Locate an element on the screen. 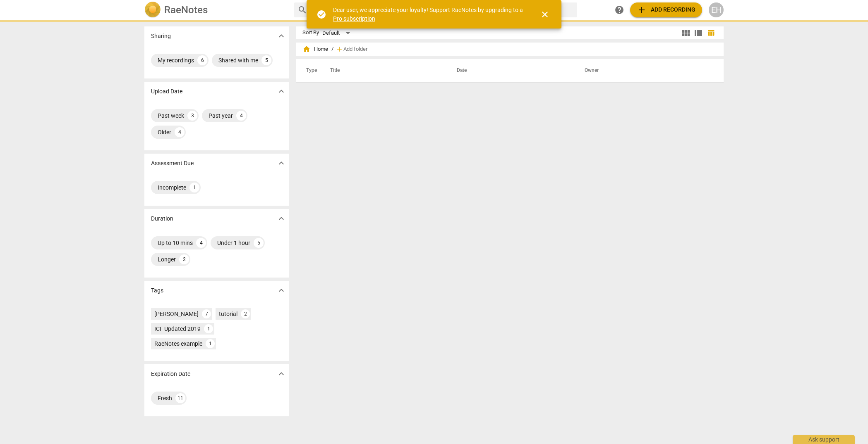  div: Fresh is located at coordinates (165, 398).